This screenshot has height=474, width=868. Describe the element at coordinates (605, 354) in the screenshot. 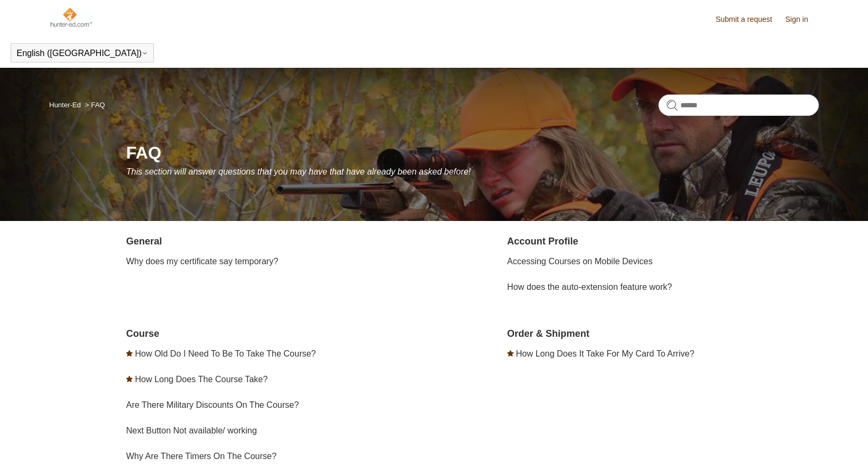

I see `a: How Long Does It Take For My Card To Arrive?` at that location.